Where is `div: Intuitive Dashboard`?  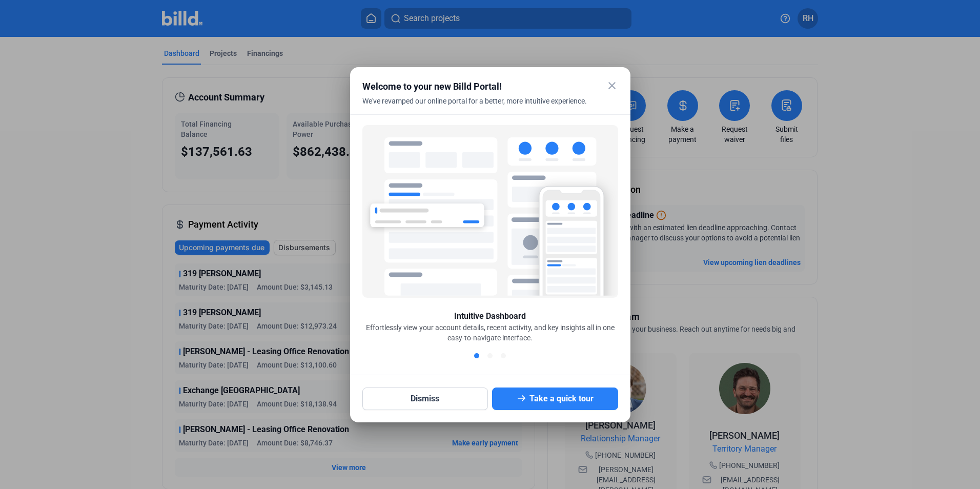
div: Intuitive Dashboard is located at coordinates (490, 316).